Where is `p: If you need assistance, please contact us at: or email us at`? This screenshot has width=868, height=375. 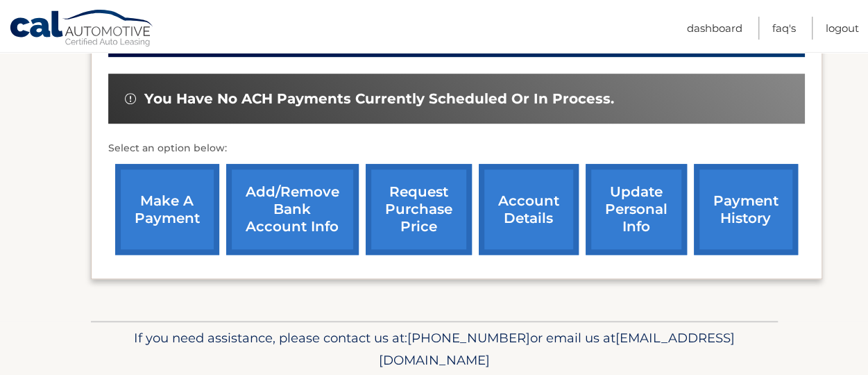
p: If you need assistance, please contact us at: or email us at is located at coordinates (434, 350).